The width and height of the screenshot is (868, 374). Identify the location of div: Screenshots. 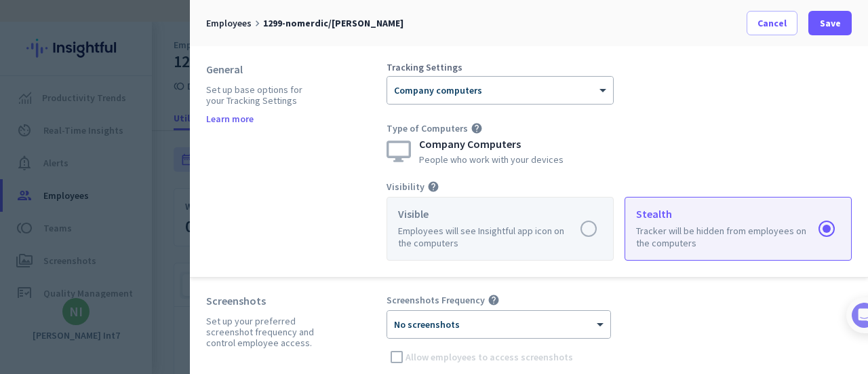
(262, 301).